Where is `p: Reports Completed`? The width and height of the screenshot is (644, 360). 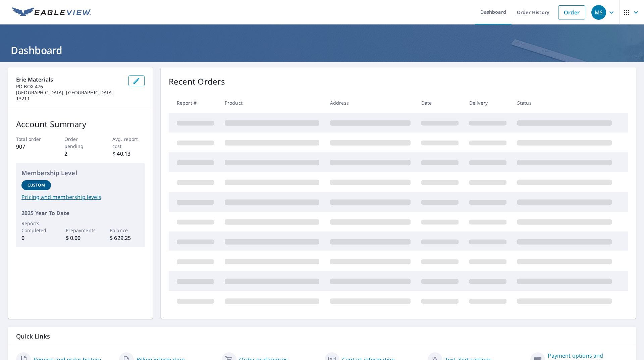
p: Reports Completed is located at coordinates (36, 227).